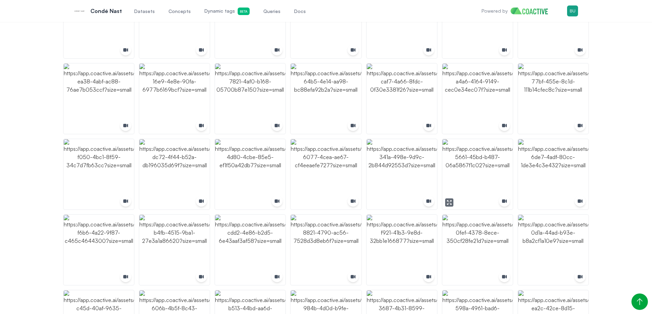  What do you see at coordinates (573, 11) in the screenshot?
I see `button: Menu for the logged in user` at bounding box center [573, 11].